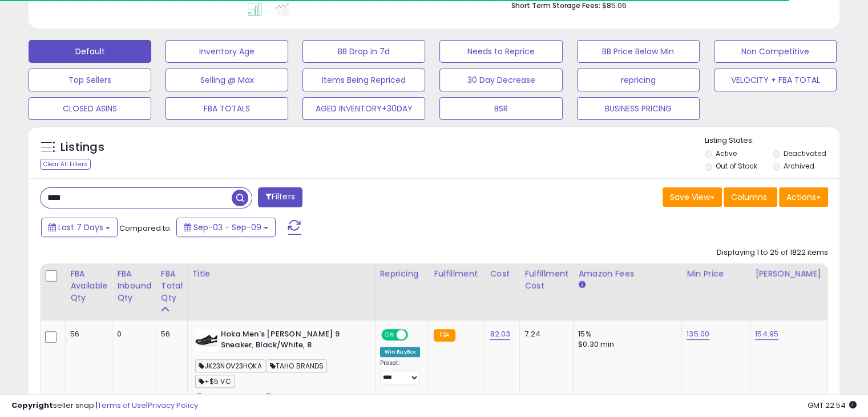  I want to click on span: Columns, so click(749, 197).